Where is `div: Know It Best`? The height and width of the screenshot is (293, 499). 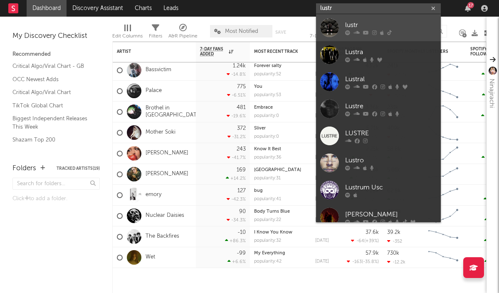 div: Know It Best is located at coordinates (292, 149).